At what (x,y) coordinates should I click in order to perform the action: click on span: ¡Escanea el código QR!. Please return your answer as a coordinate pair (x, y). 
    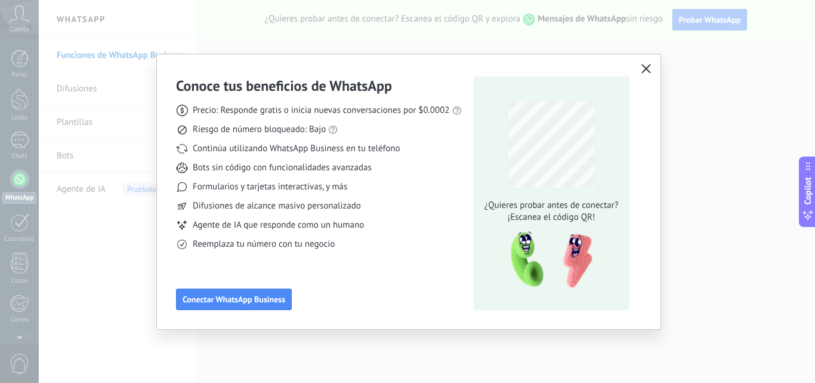
    Looking at the image, I should click on (551, 217).